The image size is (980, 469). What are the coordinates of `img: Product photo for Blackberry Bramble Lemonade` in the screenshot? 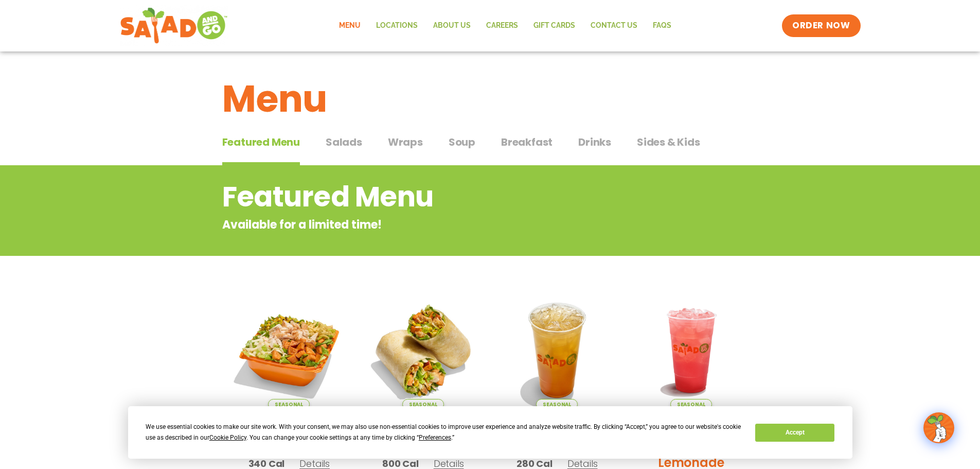 It's located at (692, 350).